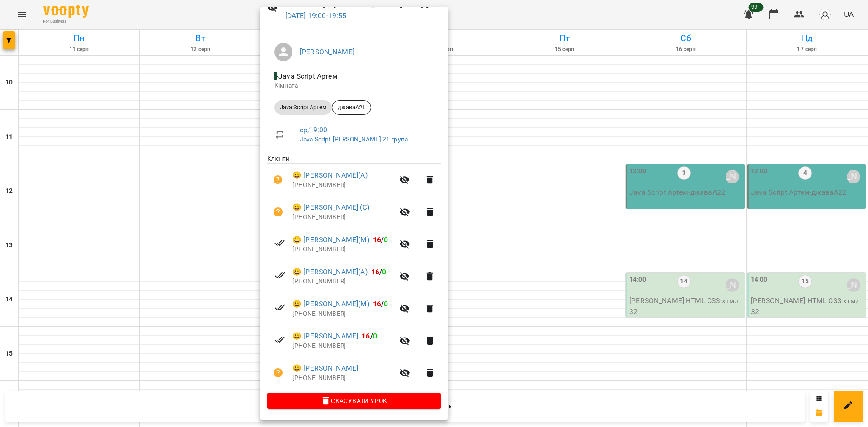 Image resolution: width=868 pixels, height=427 pixels. Describe the element at coordinates (351, 108) in the screenshot. I see `span: джаваА21` at that location.